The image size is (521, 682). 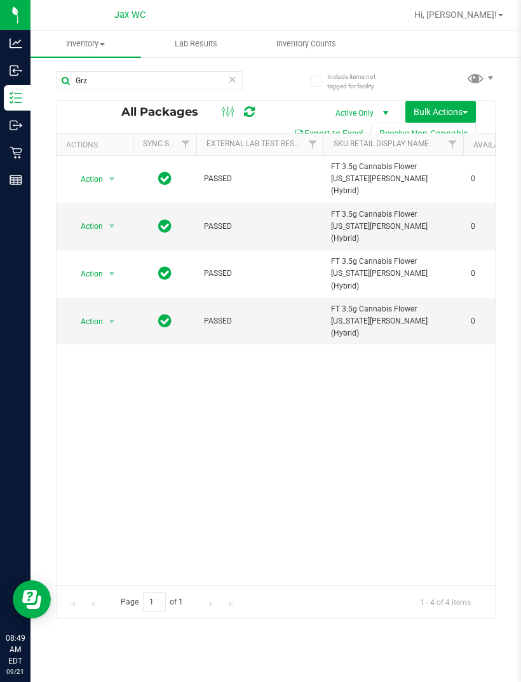 What do you see at coordinates (196, 44) in the screenshot?
I see `a: Lab Results` at bounding box center [196, 44].